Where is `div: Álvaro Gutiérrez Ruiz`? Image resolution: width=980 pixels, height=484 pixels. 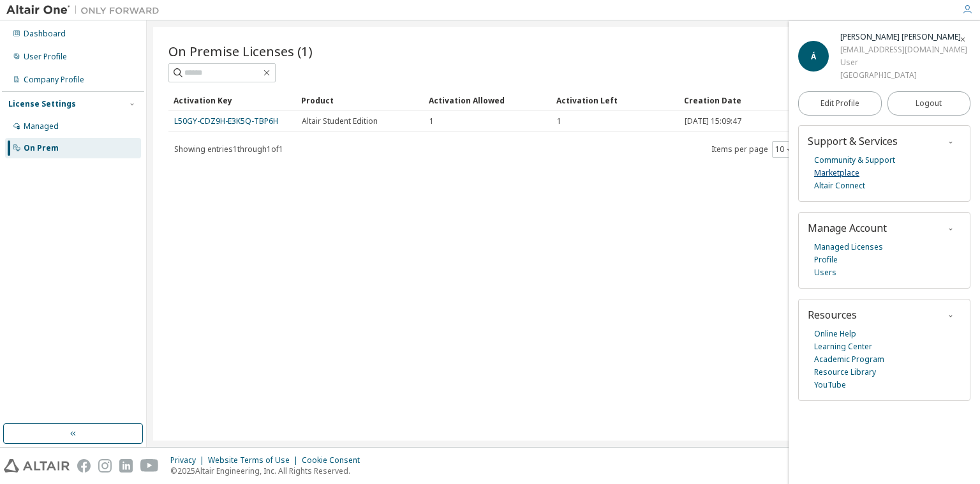 div: Álvaro Gutiérrez Ruiz is located at coordinates (904, 37).